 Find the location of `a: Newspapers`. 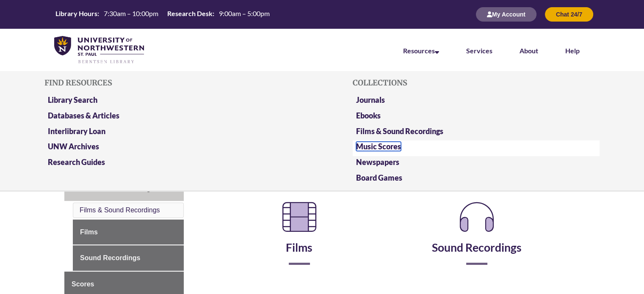

a: Newspapers is located at coordinates (378, 162).